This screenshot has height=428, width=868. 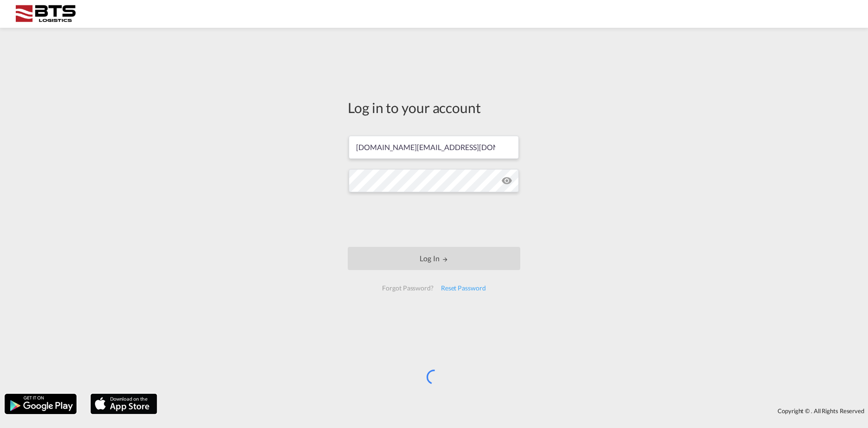 I want to click on div: Copyright © . All Rights Reserved, so click(x=514, y=411).